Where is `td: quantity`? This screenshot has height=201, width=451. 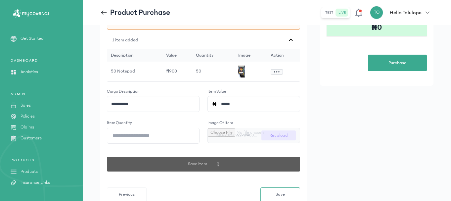 td: quantity is located at coordinates (213, 55).